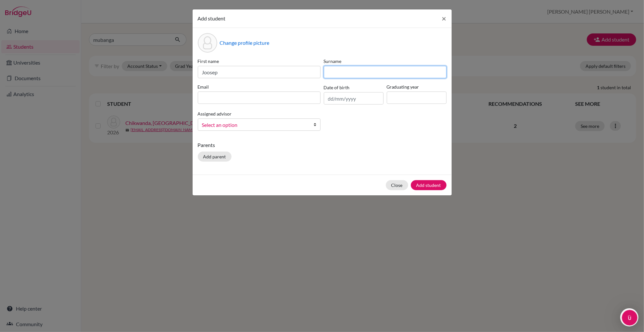 This screenshot has width=644, height=332. I want to click on p: Parents, so click(322, 145).